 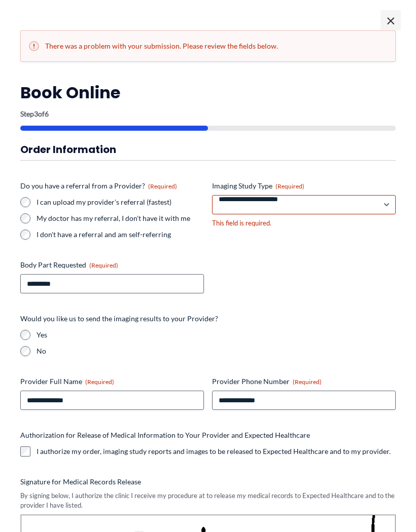 What do you see at coordinates (208, 46) in the screenshot?
I see `h2: There was a problem with your submission. Please review the fields below.` at bounding box center [208, 46].